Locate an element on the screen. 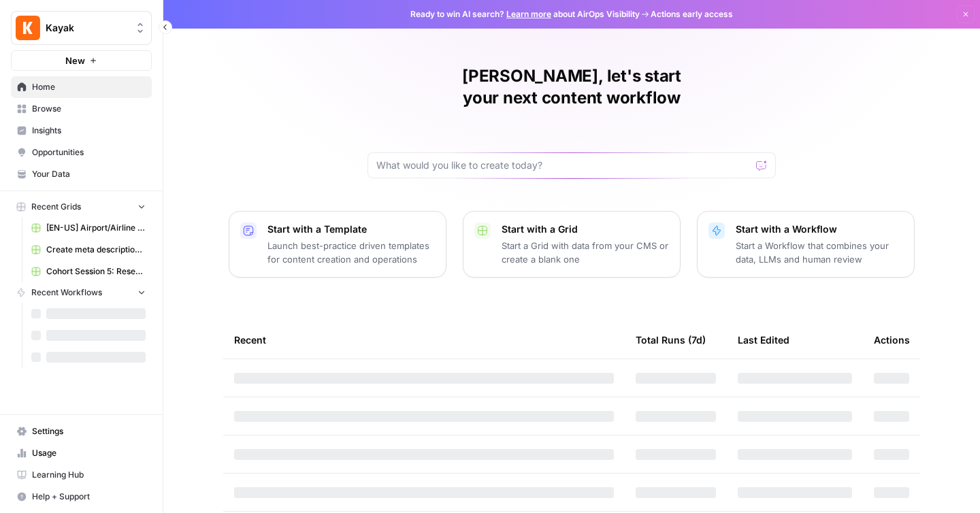  span: Recent Grids is located at coordinates (56, 206).